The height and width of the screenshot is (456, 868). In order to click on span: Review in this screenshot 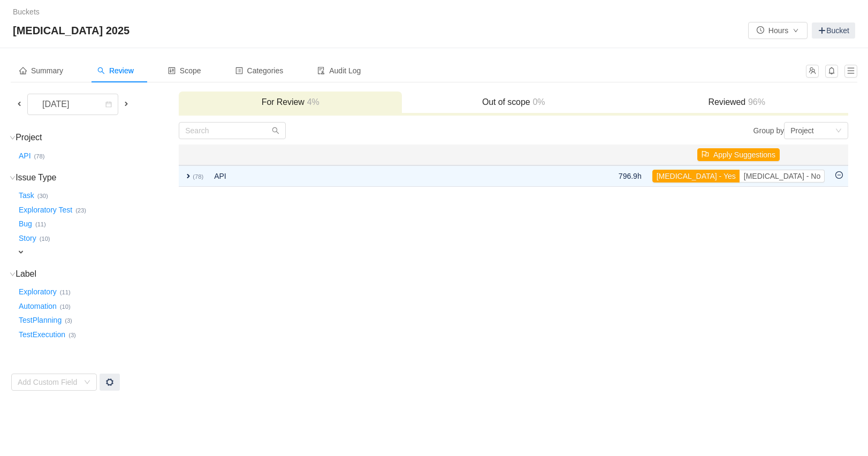, I will do `click(116, 71)`.